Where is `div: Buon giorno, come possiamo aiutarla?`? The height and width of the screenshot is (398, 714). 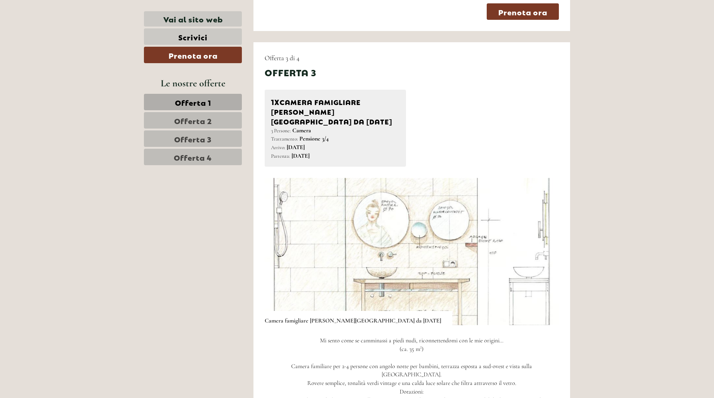
div: Buon giorno, come possiamo aiutarla? is located at coordinates (55, 31).